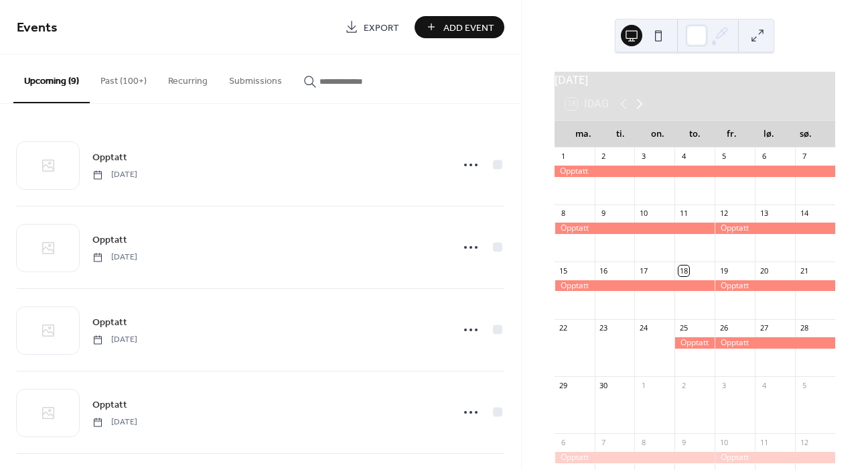  Describe the element at coordinates (584, 134) in the screenshot. I see `div: ma.` at that location.